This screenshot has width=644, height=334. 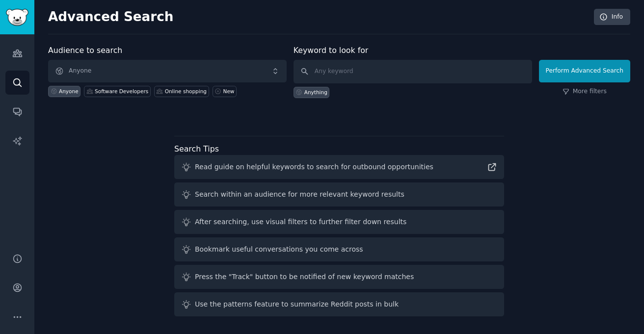 I want to click on h2: Advanced Search, so click(x=318, y=17).